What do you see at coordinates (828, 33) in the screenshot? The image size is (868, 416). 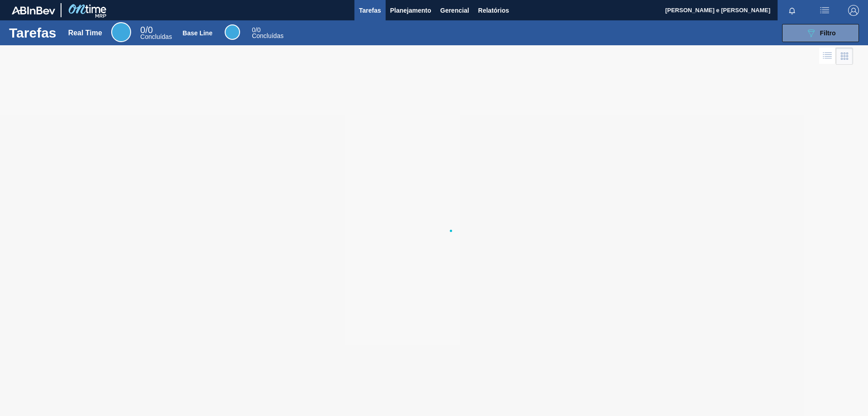 I see `span: Filtro` at bounding box center [828, 33].